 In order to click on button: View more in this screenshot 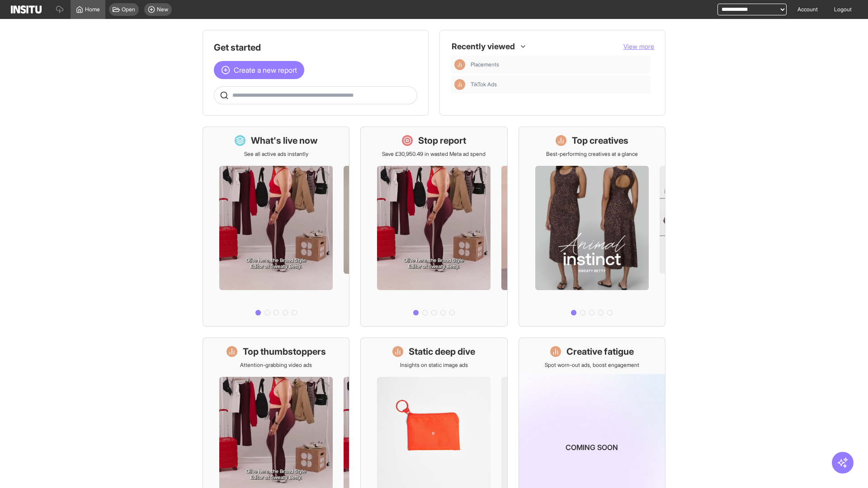, I will do `click(639, 46)`.